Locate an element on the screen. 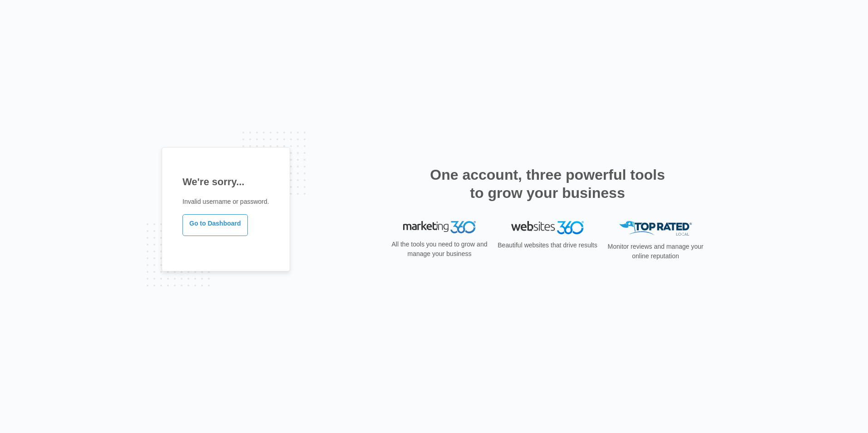  p: Beautiful websites that drive results is located at coordinates (547, 245).